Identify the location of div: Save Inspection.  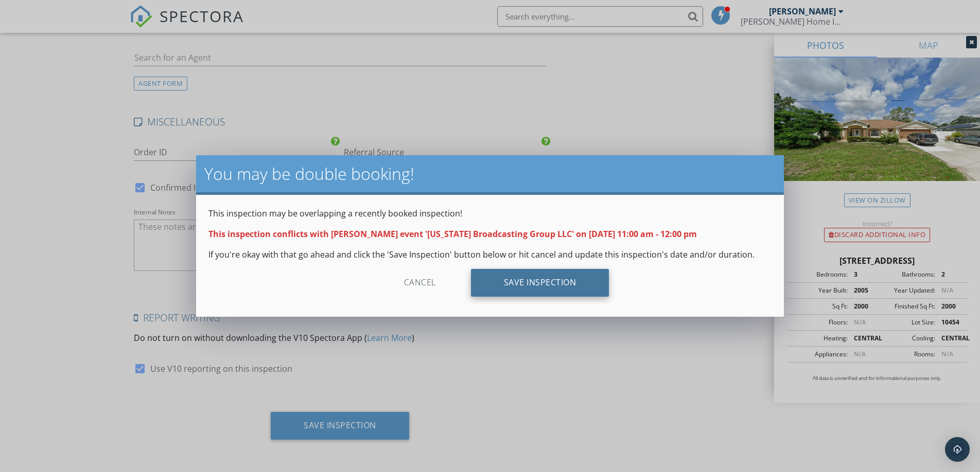
(540, 283).